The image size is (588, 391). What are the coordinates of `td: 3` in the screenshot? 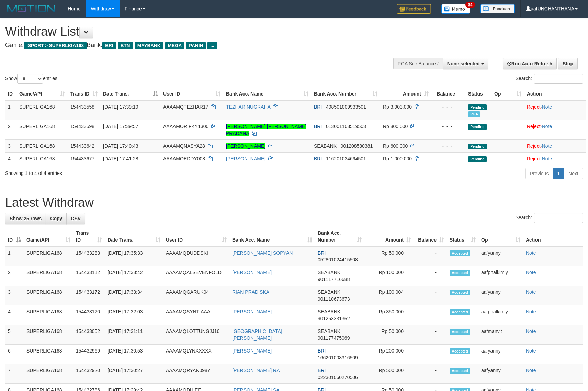 It's located at (11, 146).